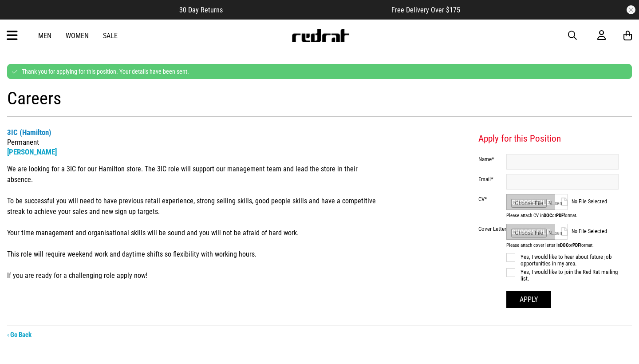 This screenshot has height=364, width=639. I want to click on label: Name*, so click(492, 159).